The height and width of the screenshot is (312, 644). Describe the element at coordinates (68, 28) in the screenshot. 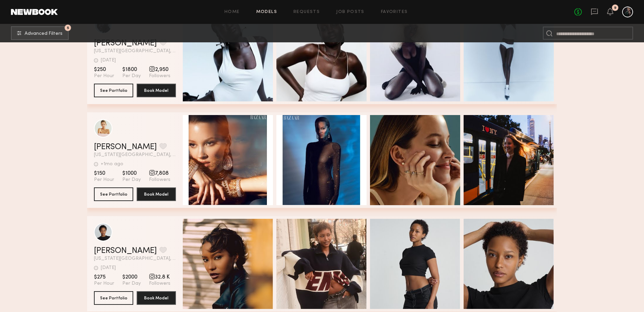

I see `span: 5` at that location.